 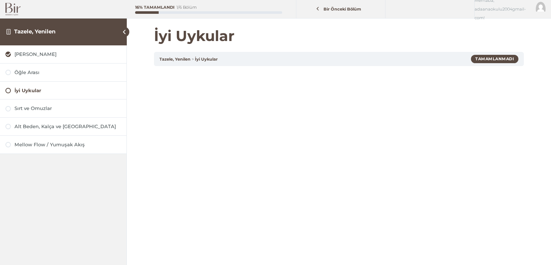 What do you see at coordinates (68, 72) in the screenshot?
I see `div: Öğle Arası` at bounding box center [68, 72].